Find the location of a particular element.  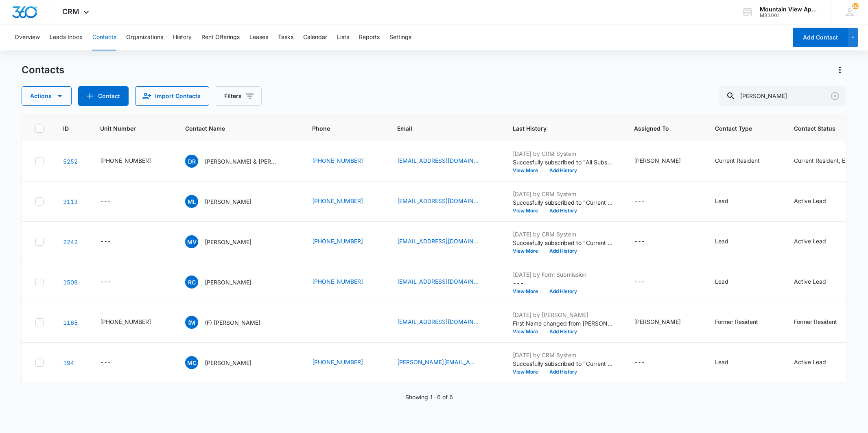

button: Settings is located at coordinates (400, 38).